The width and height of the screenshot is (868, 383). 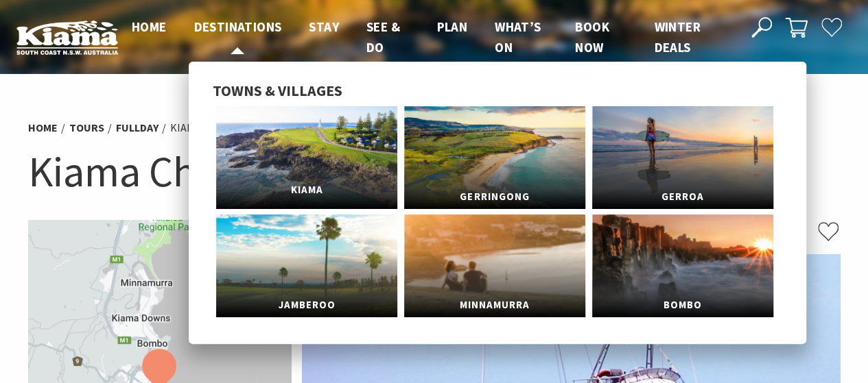 What do you see at coordinates (87, 127) in the screenshot?
I see `a: Tours` at bounding box center [87, 127].